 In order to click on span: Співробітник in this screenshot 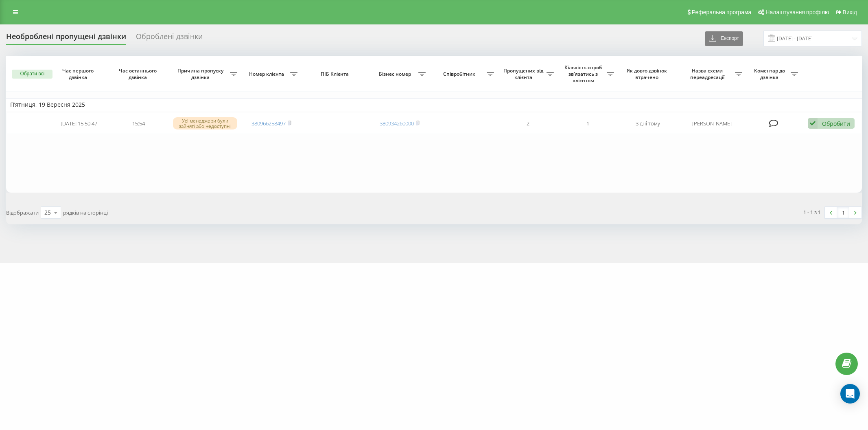, I will do `click(460, 74)`.